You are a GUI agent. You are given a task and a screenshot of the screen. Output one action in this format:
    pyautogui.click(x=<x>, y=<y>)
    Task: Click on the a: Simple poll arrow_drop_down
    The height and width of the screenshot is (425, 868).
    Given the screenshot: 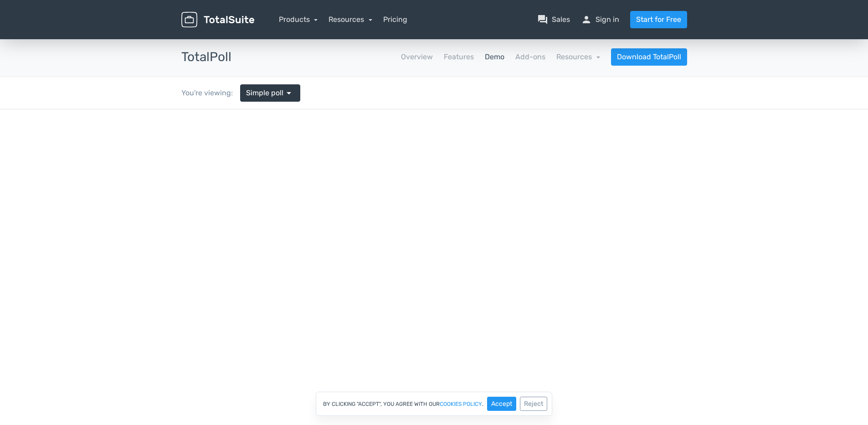 What is the action you would take?
    pyautogui.click(x=271, y=93)
    